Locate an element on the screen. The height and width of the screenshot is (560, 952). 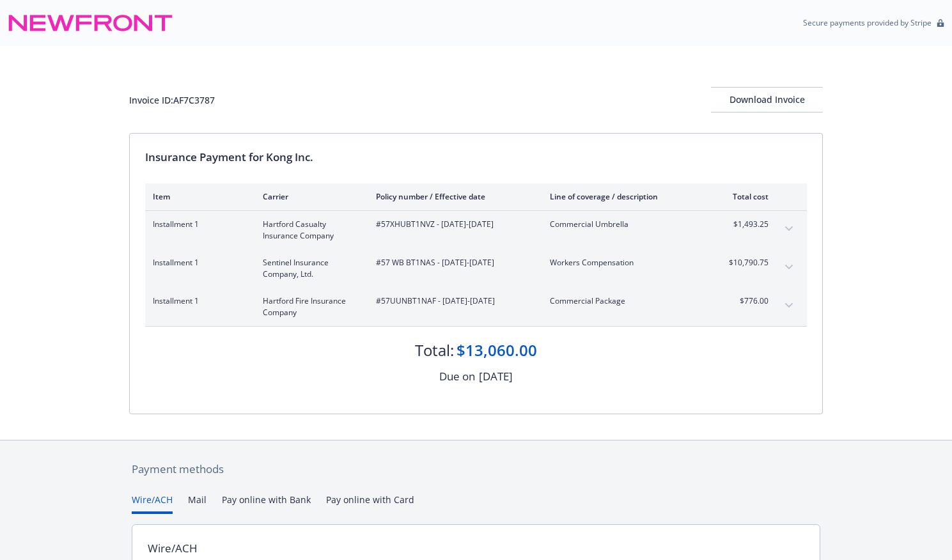
span: Commercial Package is located at coordinates (624, 301).